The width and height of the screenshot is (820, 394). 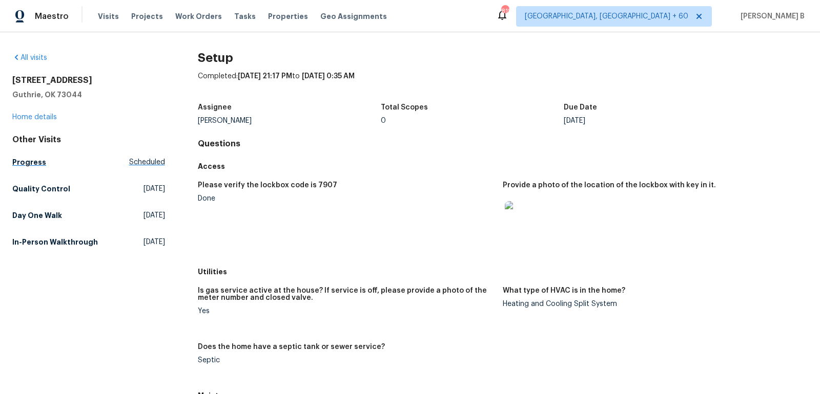 I want to click on a: All visits, so click(x=30, y=58).